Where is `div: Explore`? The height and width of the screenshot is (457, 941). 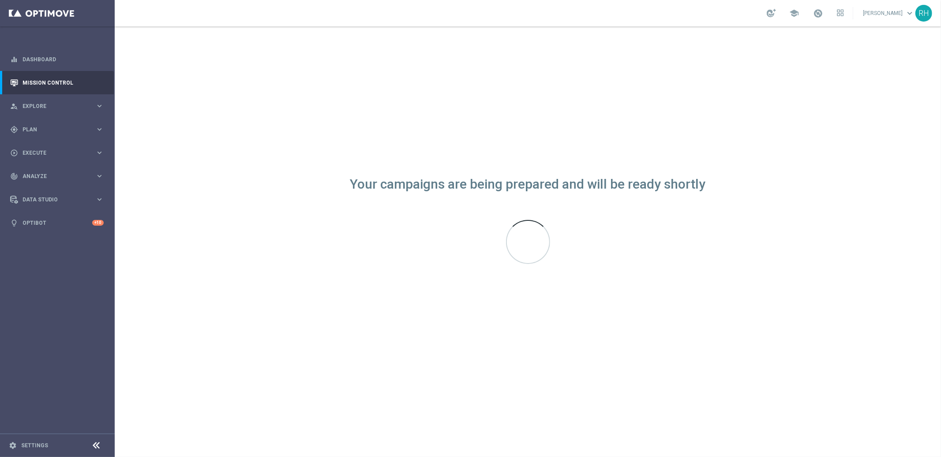
div: Explore is located at coordinates (52, 106).